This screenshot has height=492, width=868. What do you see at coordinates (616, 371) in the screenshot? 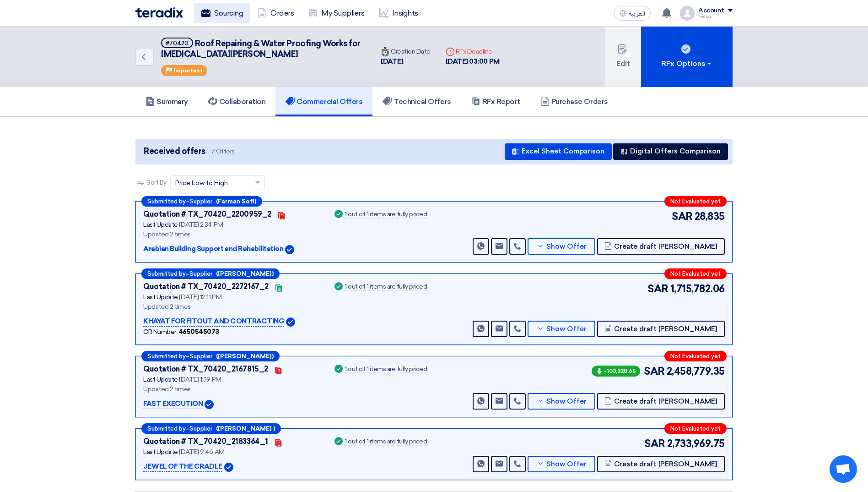
I see `span: -103,328.65` at bounding box center [616, 371].